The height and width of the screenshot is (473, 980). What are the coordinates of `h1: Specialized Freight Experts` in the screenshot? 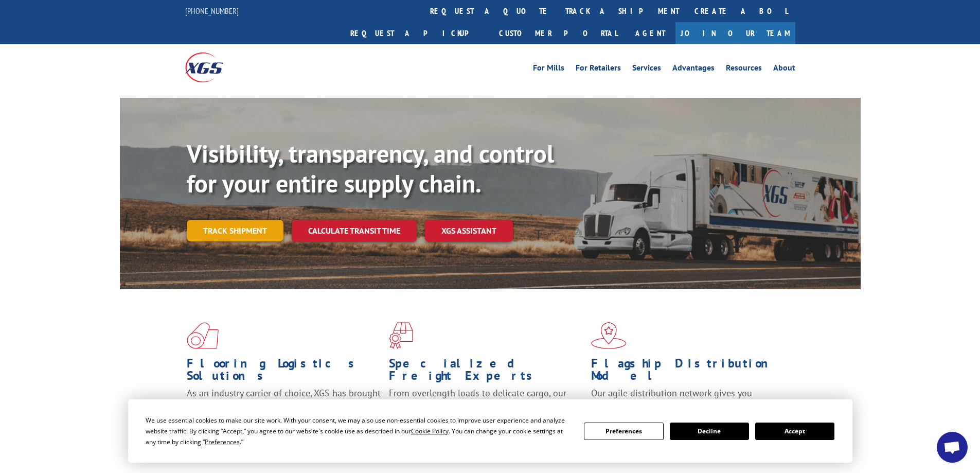 It's located at (487, 373).